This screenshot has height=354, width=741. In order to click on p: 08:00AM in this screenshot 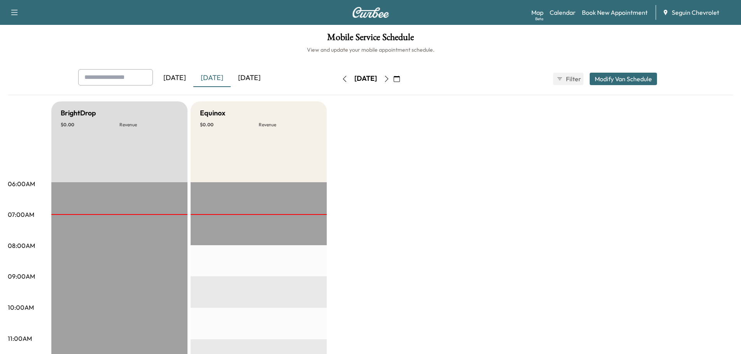, I will do `click(21, 246)`.